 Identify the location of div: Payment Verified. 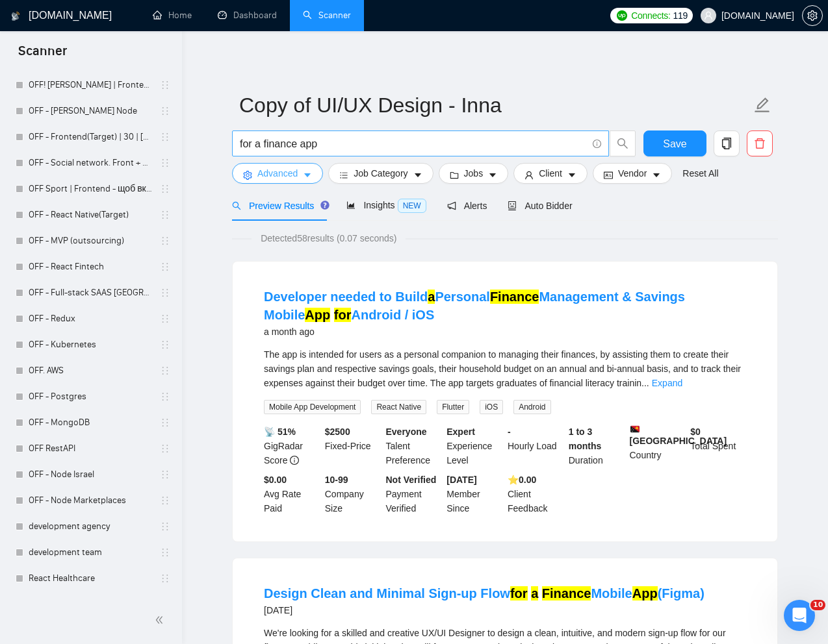
(414, 494).